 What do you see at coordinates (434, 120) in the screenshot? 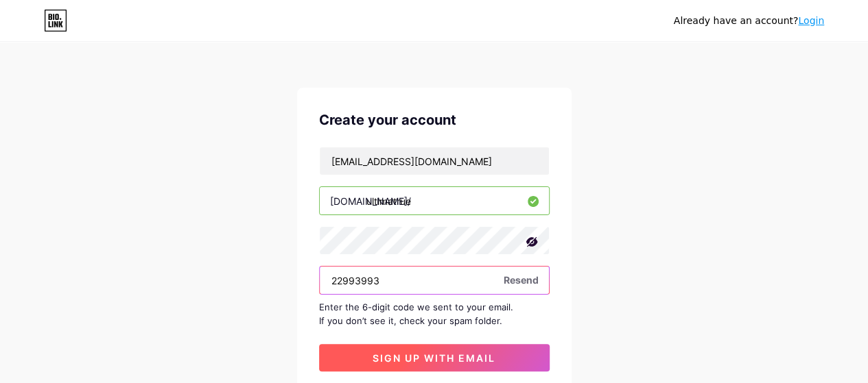
I see `div: Create your account` at bounding box center [434, 120].